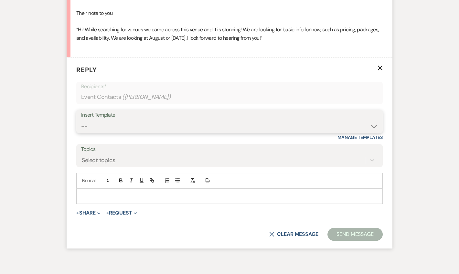 This screenshot has width=459, height=274. I want to click on p: Recipients*, so click(229, 87).